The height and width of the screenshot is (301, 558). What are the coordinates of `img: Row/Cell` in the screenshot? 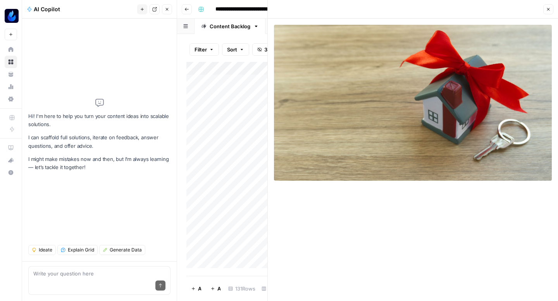 It's located at (412, 103).